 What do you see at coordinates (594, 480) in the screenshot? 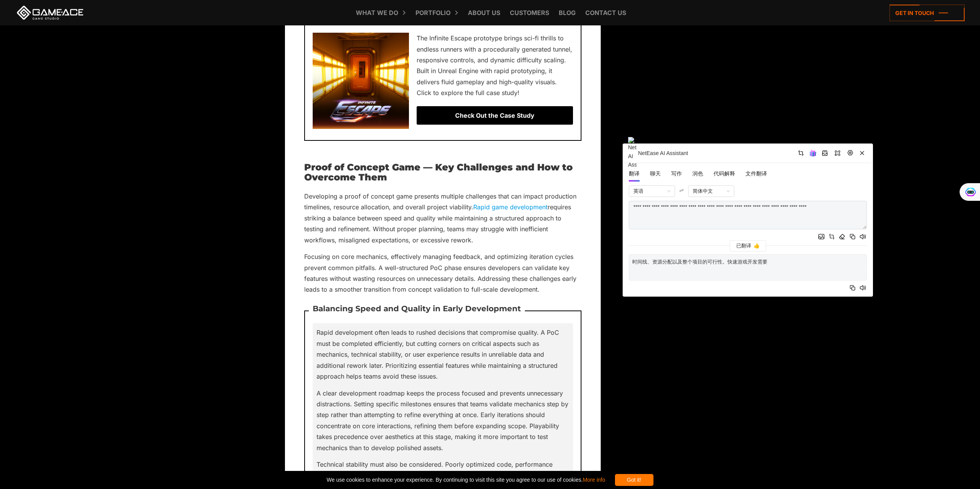
I see `a: More info` at bounding box center [594, 480].